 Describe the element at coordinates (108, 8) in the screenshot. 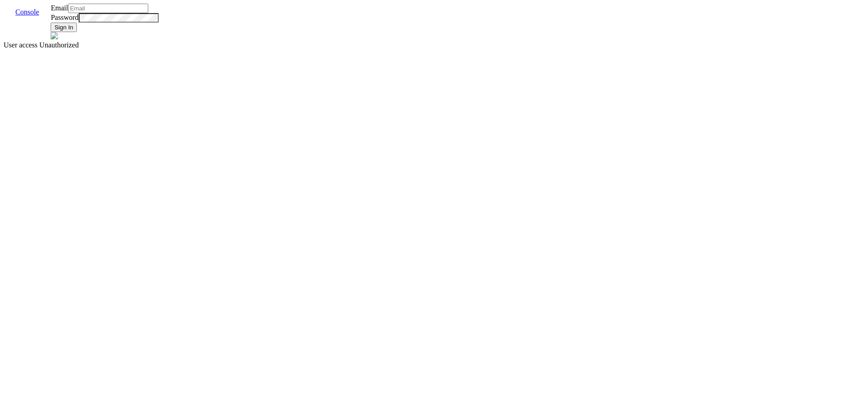

I see `input: Email` at that location.